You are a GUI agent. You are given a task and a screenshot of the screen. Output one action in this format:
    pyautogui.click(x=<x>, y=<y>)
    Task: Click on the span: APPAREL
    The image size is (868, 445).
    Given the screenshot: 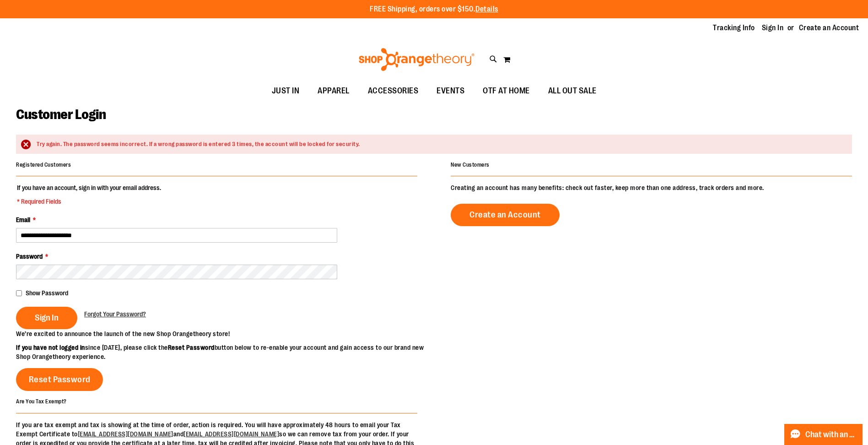 What is the action you would take?
    pyautogui.click(x=333, y=91)
    